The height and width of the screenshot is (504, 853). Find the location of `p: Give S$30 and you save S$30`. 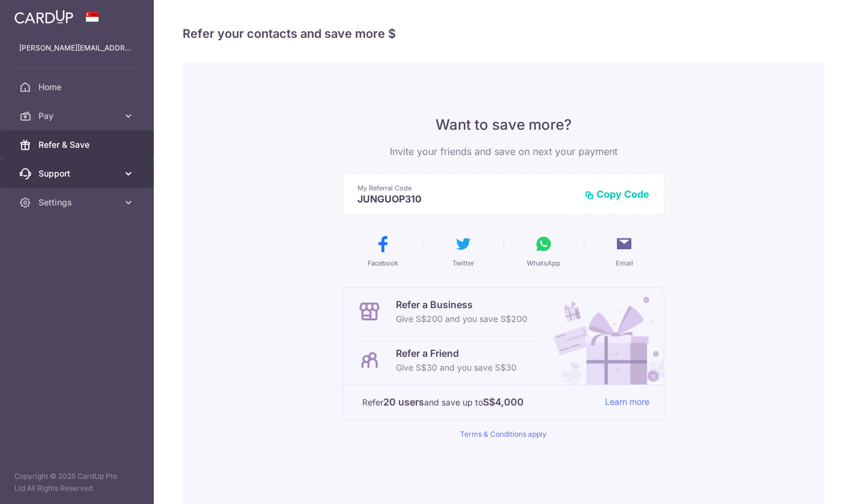

p: Give S$30 and you save S$30 is located at coordinates (456, 368).